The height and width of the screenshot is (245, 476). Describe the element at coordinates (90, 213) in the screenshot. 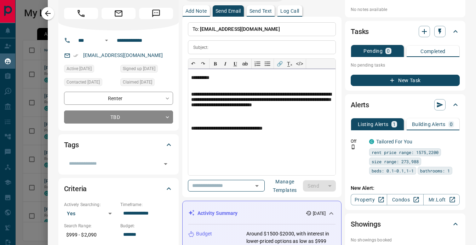

I see `div: Yes` at that location.